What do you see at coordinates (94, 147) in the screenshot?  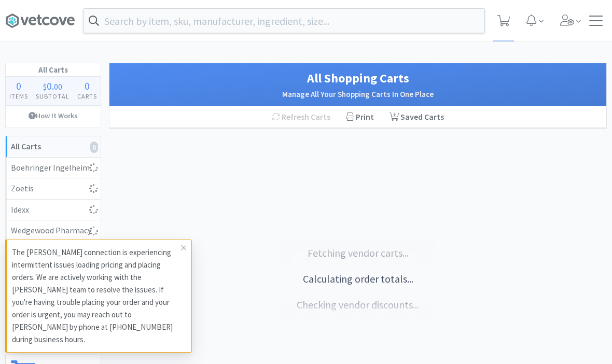 I see `i: 0` at bounding box center [94, 147].